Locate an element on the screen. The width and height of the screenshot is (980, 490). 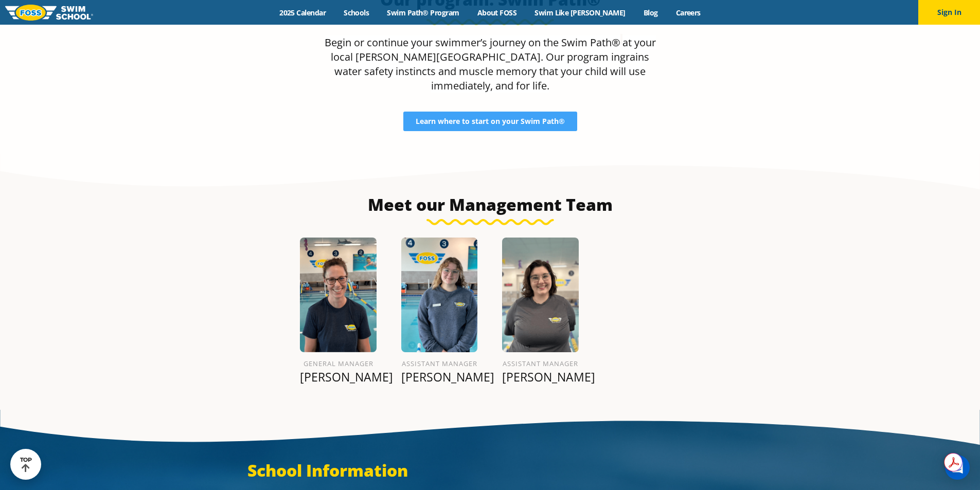
a: Blog is located at coordinates (650, 12).